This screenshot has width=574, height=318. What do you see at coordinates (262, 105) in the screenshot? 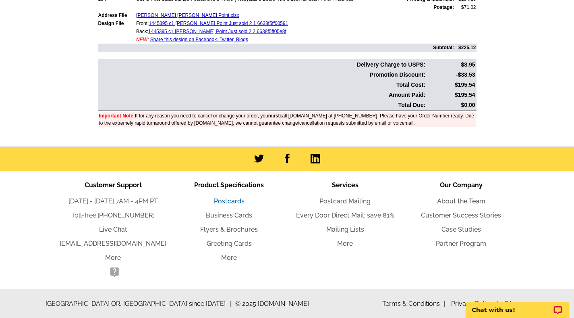
I see `td: Total Due:` at bounding box center [262, 105].